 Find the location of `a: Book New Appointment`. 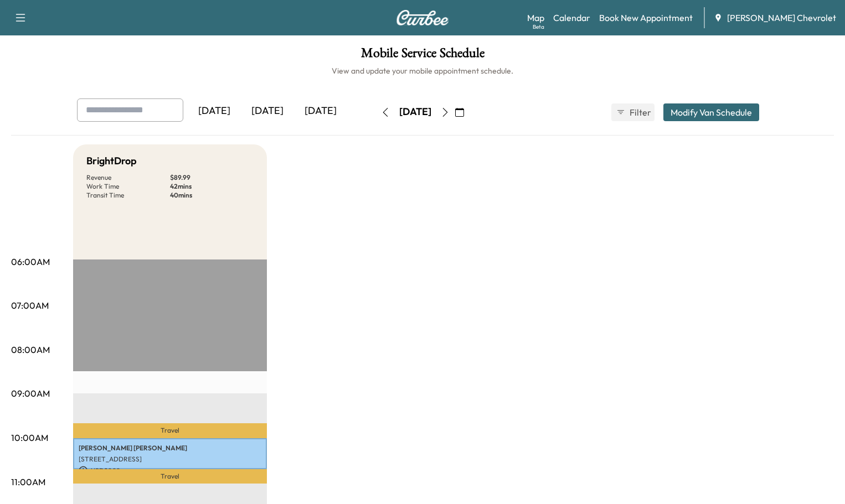

a: Book New Appointment is located at coordinates (645, 18).